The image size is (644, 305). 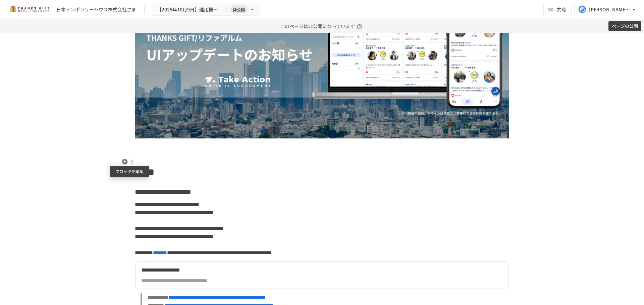 I want to click on div: 日本テンポラリーハウス株式会社さま, so click(x=96, y=9).